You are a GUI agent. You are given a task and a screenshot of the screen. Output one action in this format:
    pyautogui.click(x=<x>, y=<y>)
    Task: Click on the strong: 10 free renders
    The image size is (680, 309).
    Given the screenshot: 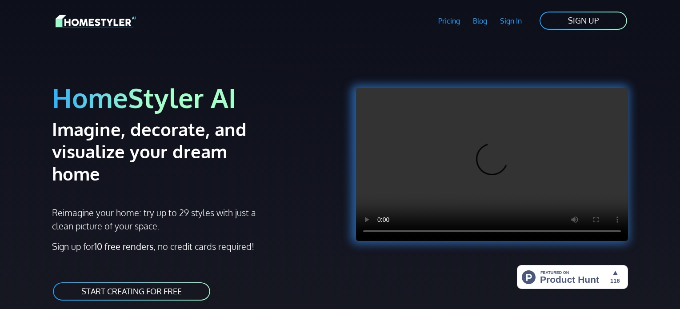 What is the action you would take?
    pyautogui.click(x=124, y=246)
    